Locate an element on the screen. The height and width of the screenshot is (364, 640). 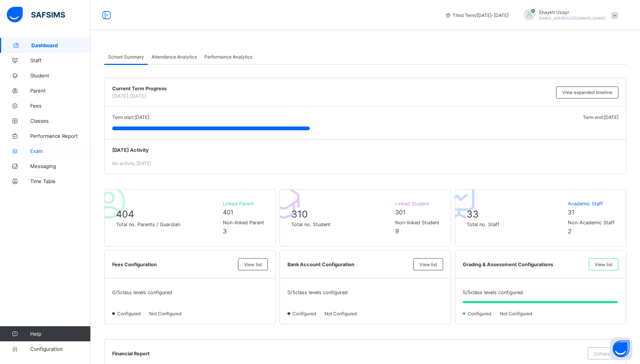
span: 310 is located at coordinates (300, 214).